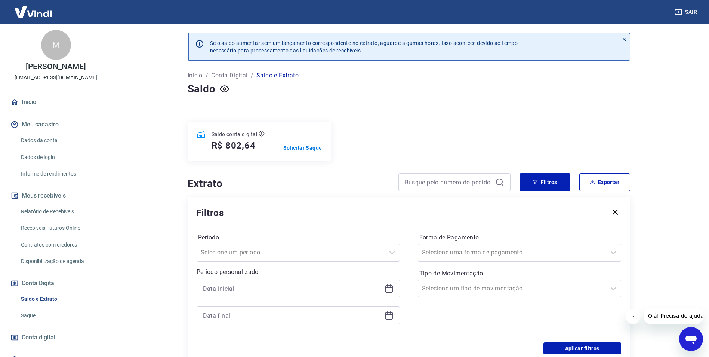 The height and width of the screenshot is (357, 709). What do you see at coordinates (60, 299) in the screenshot?
I see `a: Saldo e Extrato` at bounding box center [60, 299].